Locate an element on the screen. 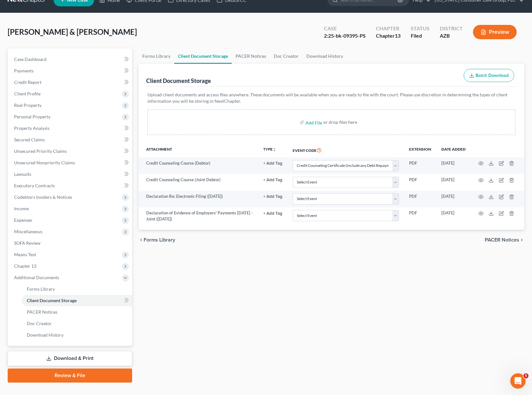 The width and height of the screenshot is (532, 395). td: Credit Counseling Course (Joint Debtor) is located at coordinates (198, 182).